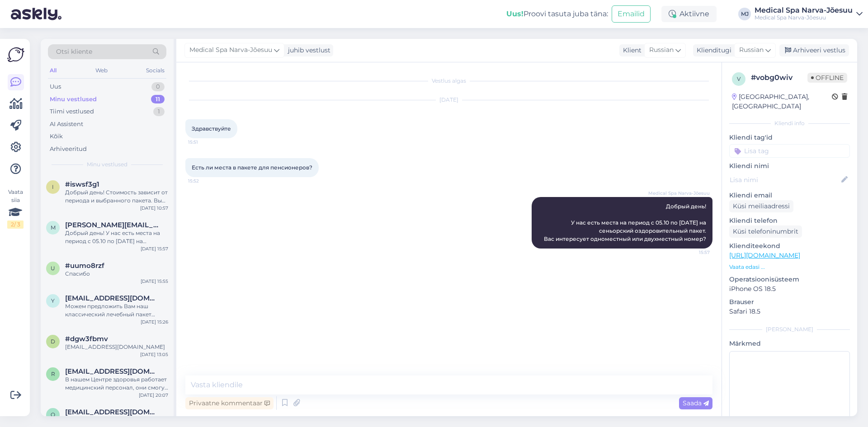 Image resolution: width=868 pixels, height=427 pixels. Describe the element at coordinates (789, 344) in the screenshot. I see `p: Märkmed` at that location.